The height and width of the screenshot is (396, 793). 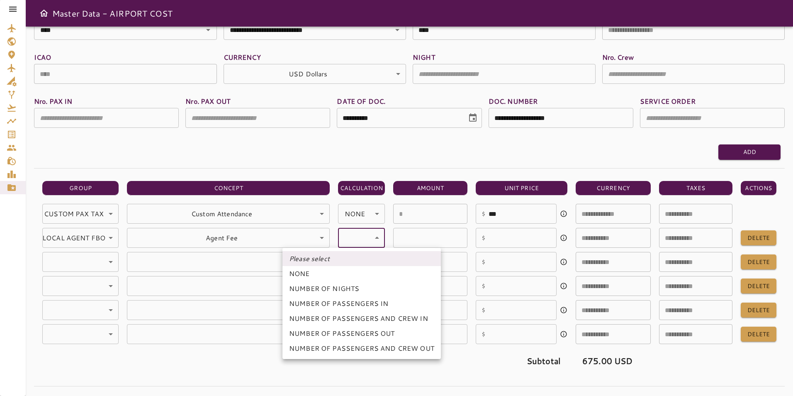 What do you see at coordinates (362, 318) in the screenshot?
I see `li: NUMBER OF PASSENGERS AND CREW IN` at bounding box center [362, 318].